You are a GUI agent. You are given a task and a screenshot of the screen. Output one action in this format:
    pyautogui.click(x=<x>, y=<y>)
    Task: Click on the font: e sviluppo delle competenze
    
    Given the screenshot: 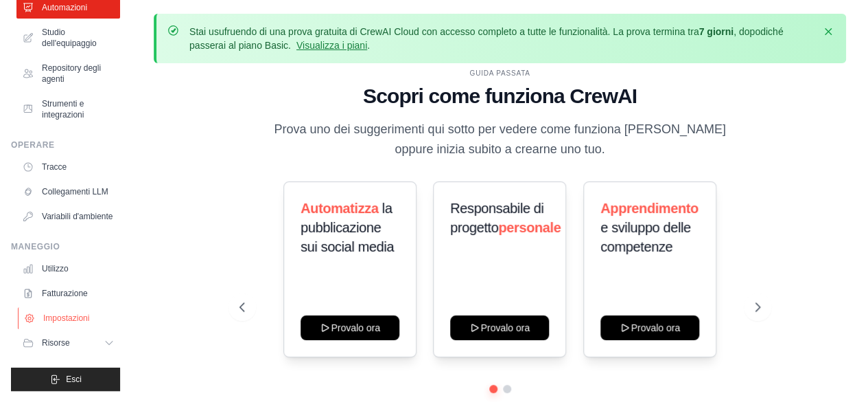 What is the action you would take?
    pyautogui.click(x=645, y=237)
    